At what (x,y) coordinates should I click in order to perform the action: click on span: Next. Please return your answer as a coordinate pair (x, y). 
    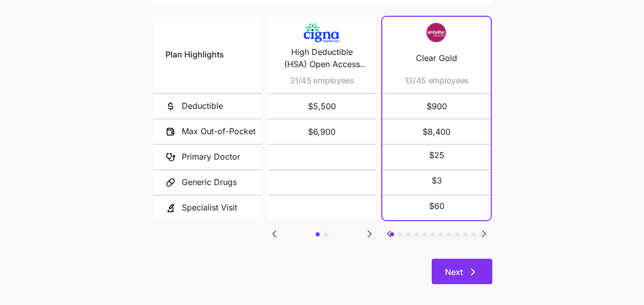
    Looking at the image, I should click on (453, 272).